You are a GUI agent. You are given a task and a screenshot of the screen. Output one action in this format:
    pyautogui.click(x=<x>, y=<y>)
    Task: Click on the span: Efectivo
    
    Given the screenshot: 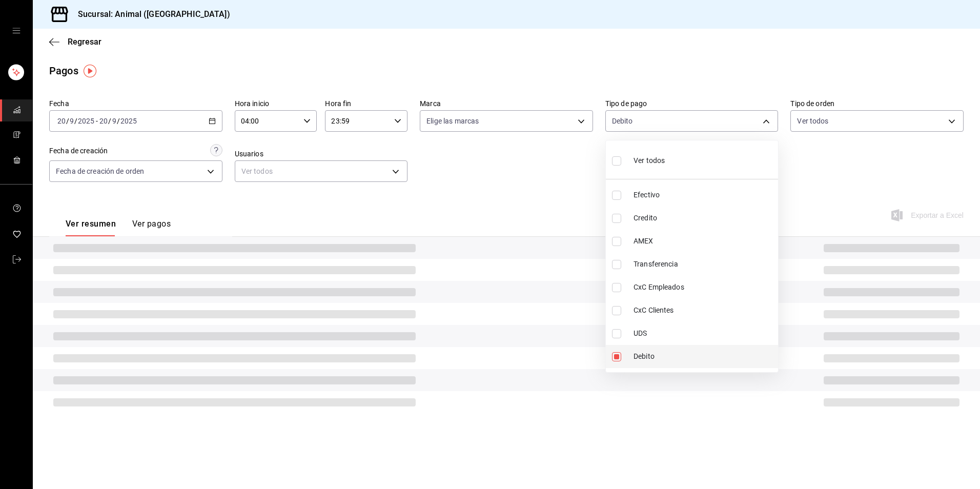 What is the action you would take?
    pyautogui.click(x=704, y=195)
    